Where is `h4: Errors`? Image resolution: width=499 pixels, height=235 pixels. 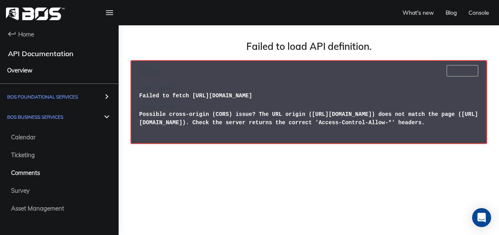
h4: Errors is located at coordinates (293, 71).